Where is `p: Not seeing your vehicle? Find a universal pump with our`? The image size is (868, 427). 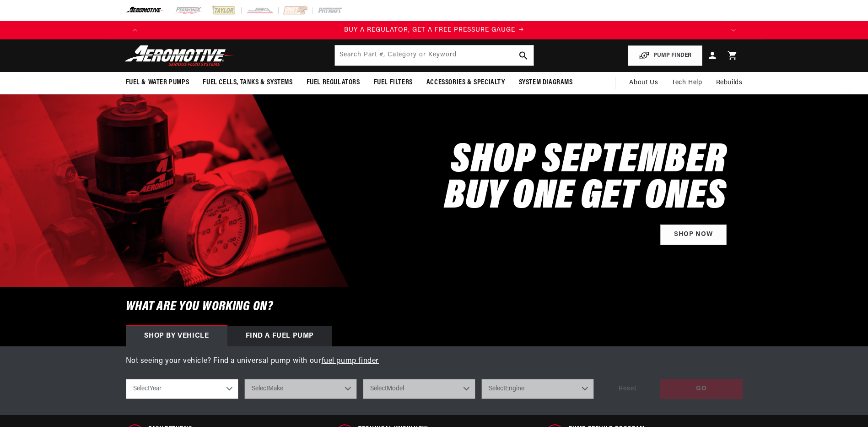
p: Not seeing your vehicle? Find a universal pump with our is located at coordinates (434, 361).